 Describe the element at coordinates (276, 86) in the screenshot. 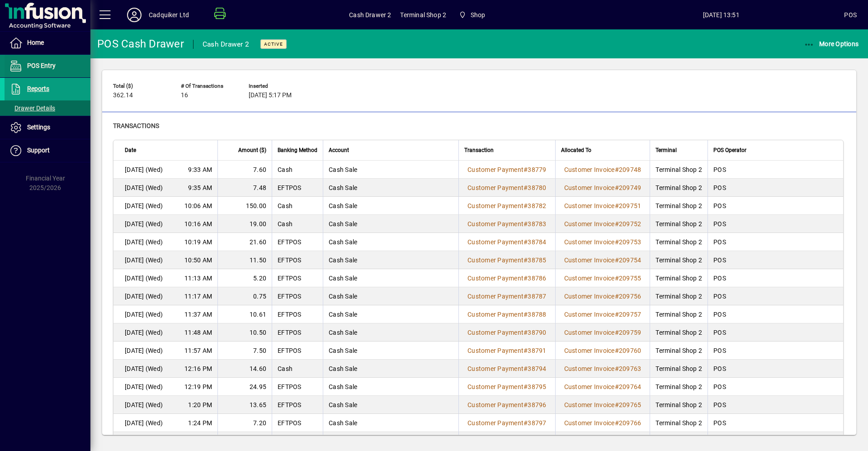

I see `span: Inserted` at that location.